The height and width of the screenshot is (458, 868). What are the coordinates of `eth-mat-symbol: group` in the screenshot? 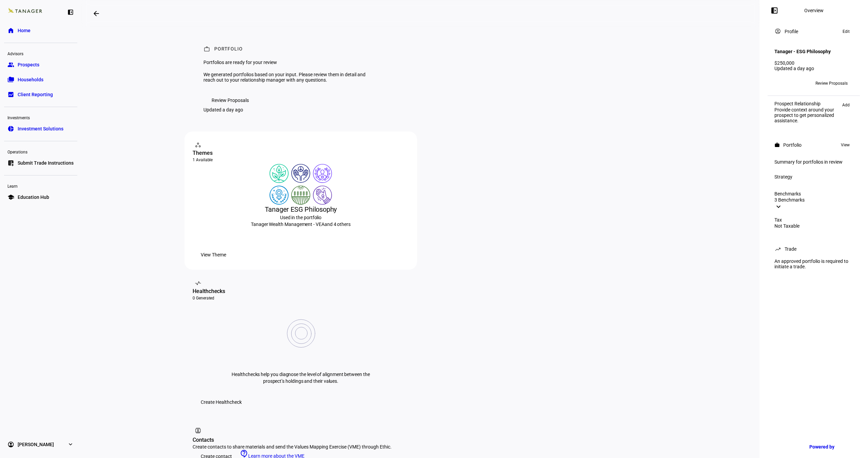 It's located at (11, 65).